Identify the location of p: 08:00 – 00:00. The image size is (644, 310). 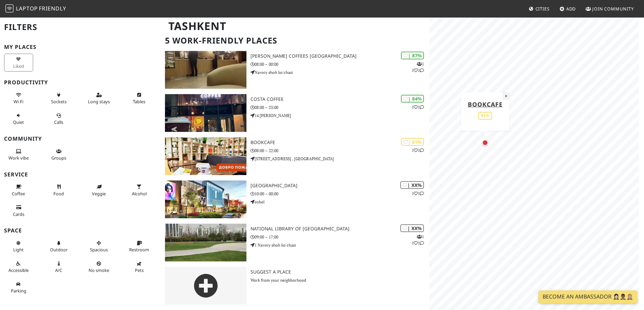
(340, 64).